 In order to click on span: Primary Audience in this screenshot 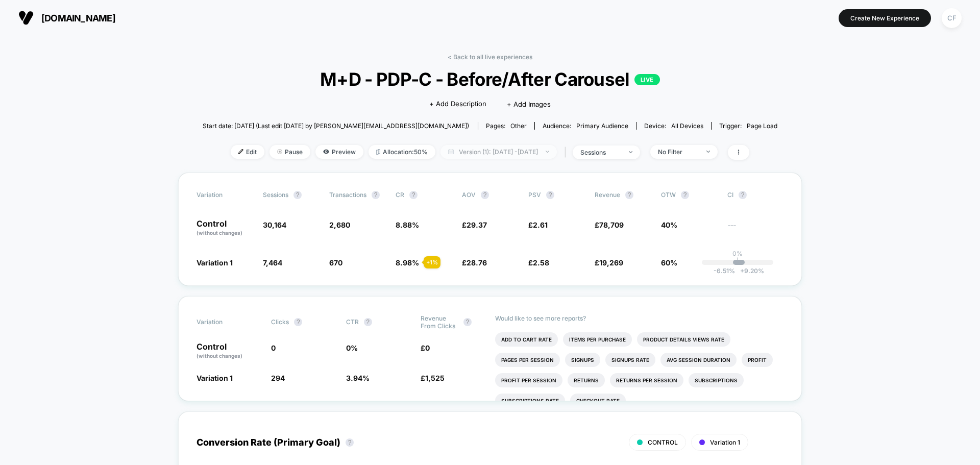, I will do `click(602, 125)`.